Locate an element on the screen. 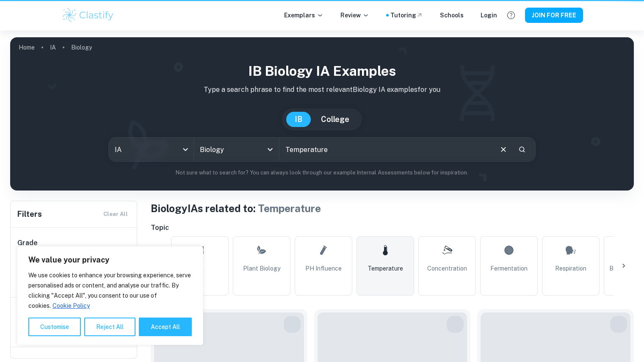 The image size is (644, 362). span: Concentration is located at coordinates (447, 268).